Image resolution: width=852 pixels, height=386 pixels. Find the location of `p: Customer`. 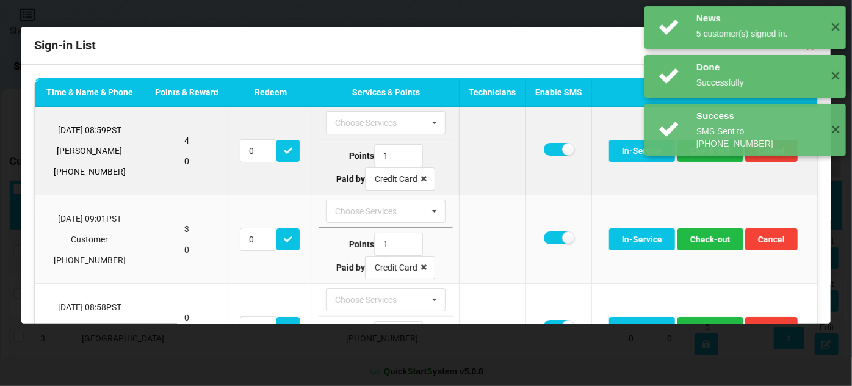

p: Customer is located at coordinates (90, 239).